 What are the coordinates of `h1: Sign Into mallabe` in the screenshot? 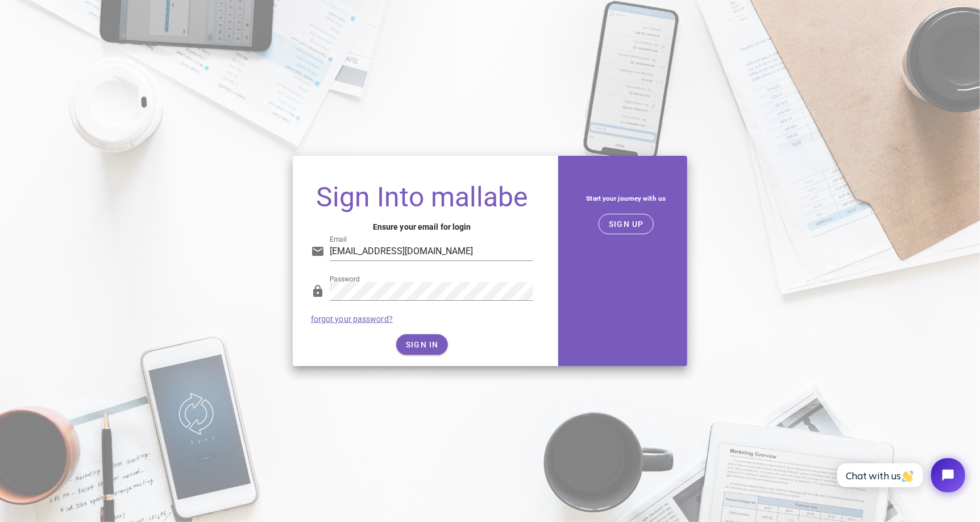 It's located at (421, 198).